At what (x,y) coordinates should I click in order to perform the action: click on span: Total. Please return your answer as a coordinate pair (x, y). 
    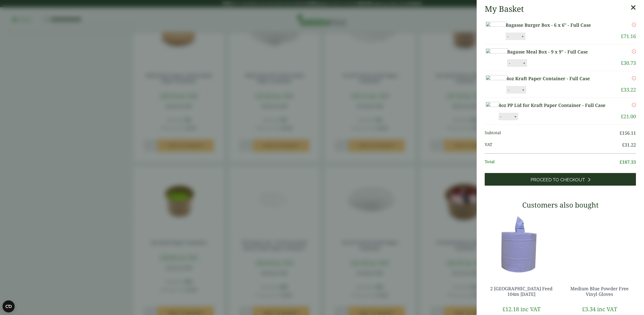
    Looking at the image, I should click on (552, 162).